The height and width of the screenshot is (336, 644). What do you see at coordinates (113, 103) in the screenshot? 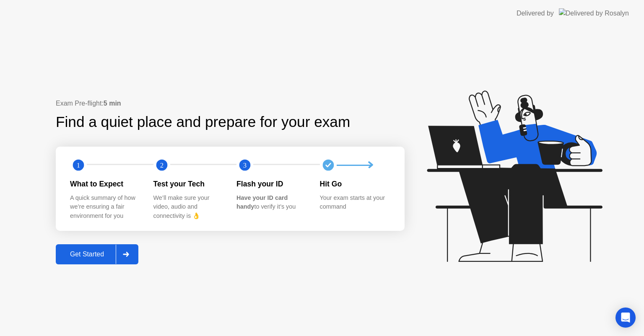
I see `b: 5 min` at bounding box center [113, 103].